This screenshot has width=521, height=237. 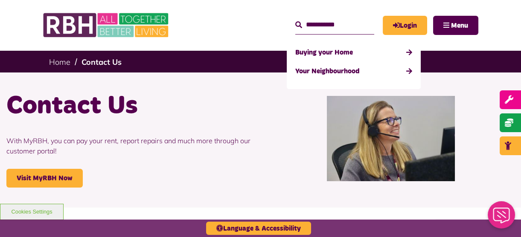 What do you see at coordinates (44, 178) in the screenshot?
I see `a: Visit MyRBH Now` at bounding box center [44, 178].